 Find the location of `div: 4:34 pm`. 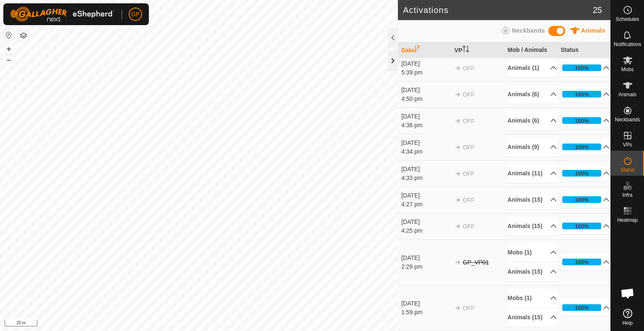

div: 4:34 pm is located at coordinates (425, 151).